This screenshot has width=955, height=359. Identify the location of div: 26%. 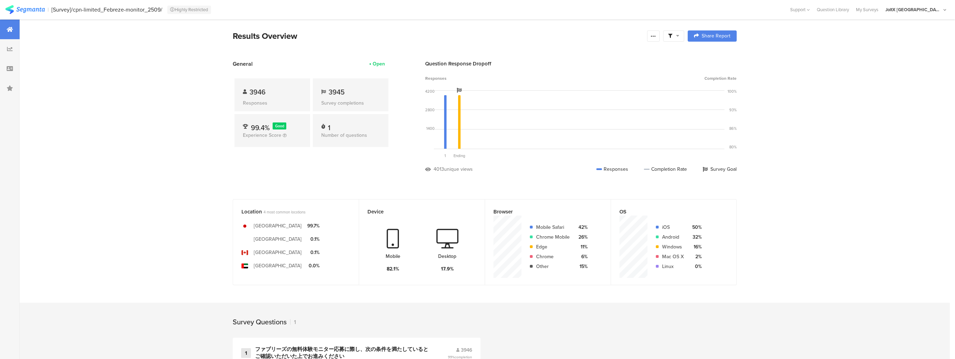
(581, 237).